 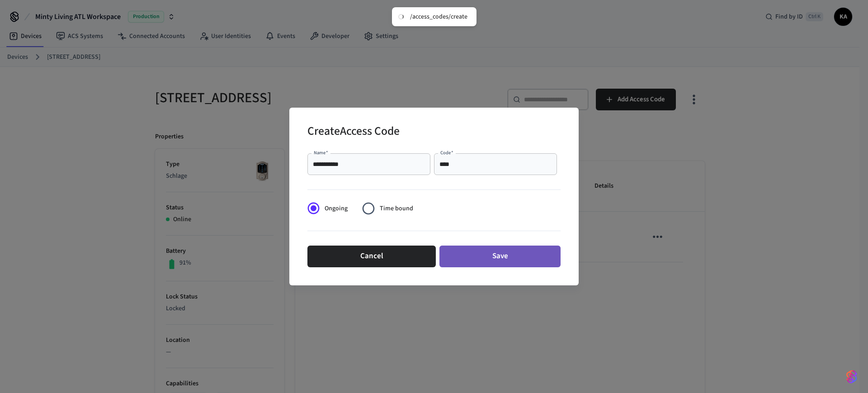 I want to click on button: Save, so click(x=500, y=257).